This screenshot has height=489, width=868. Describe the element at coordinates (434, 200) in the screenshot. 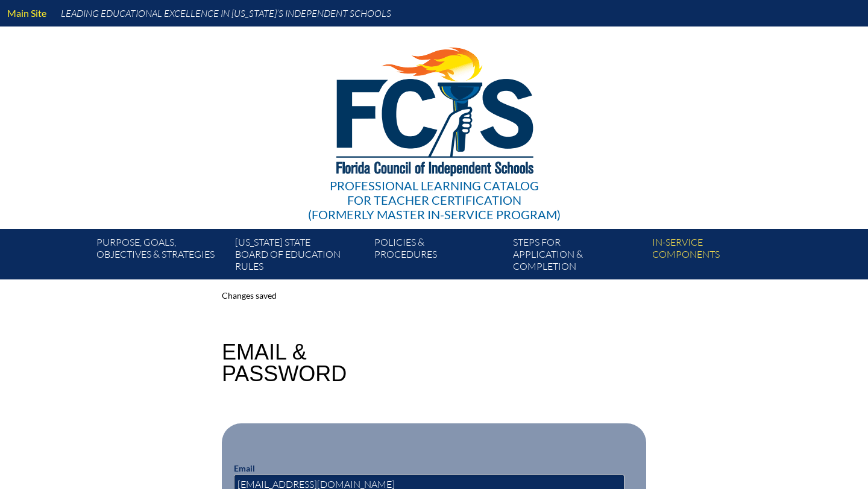

I see `span: for Teacher Certification` at that location.